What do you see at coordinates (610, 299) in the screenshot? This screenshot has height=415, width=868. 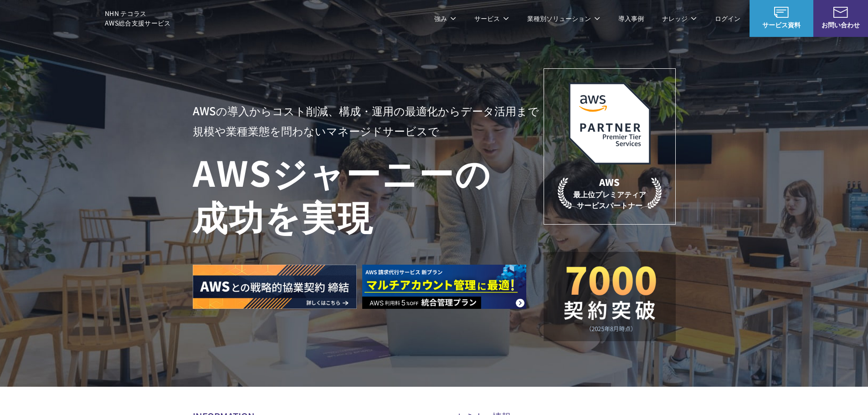 I see `img: 契約件数` at bounding box center [610, 299].